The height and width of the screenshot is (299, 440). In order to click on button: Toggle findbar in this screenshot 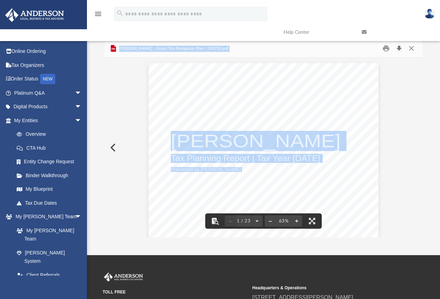, I will do `click(215, 221)`.